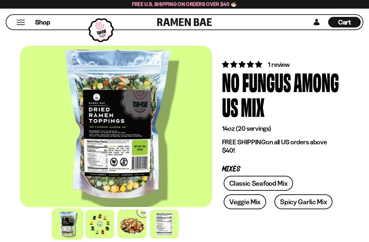  Describe the element at coordinates (21, 22) in the screenshot. I see `button: Mobile Menu Trigger` at that location.